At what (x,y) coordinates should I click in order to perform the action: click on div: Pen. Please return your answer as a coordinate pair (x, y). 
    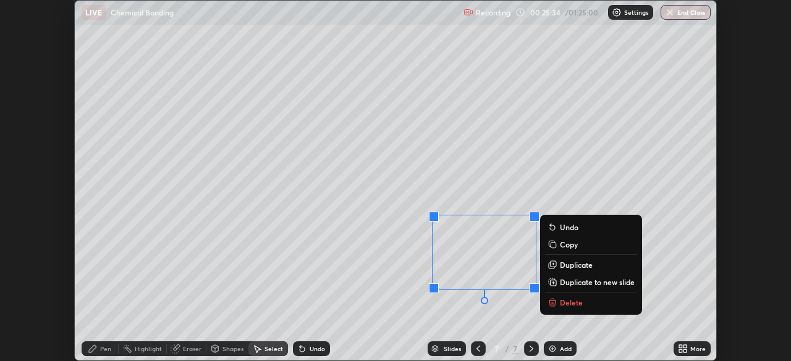
    Looking at the image, I should click on (106, 349).